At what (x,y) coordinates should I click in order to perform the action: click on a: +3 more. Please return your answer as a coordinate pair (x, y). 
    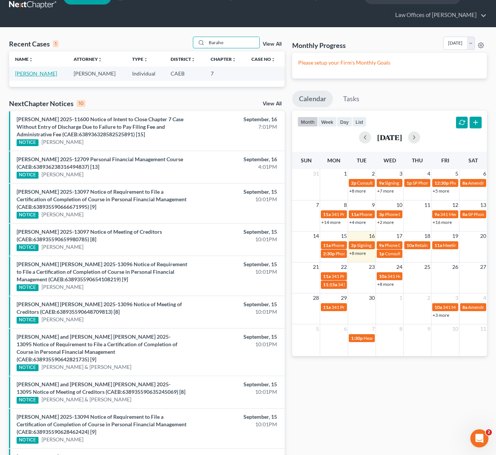
    Looking at the image, I should click on (441, 315).